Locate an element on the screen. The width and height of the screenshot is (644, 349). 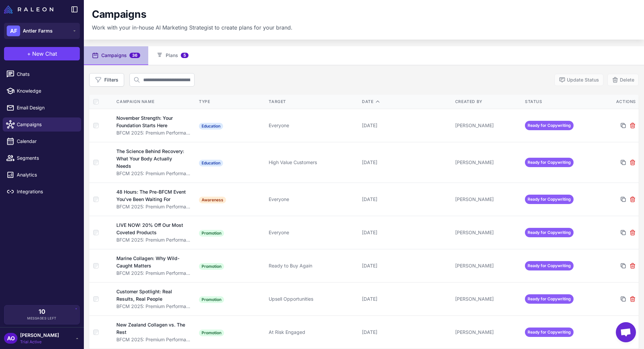
span: Integrations is located at coordinates (46, 191).